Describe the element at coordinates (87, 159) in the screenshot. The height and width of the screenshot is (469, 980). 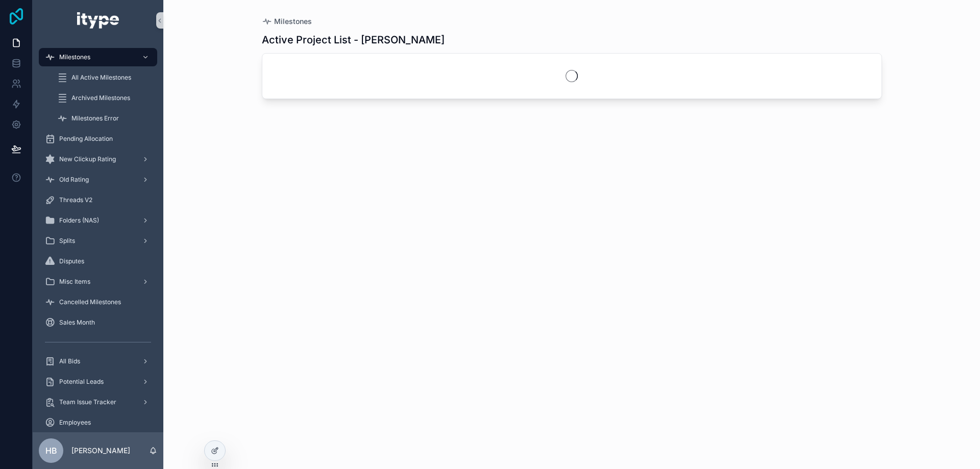
I see `span: New Clickup Rating` at that location.